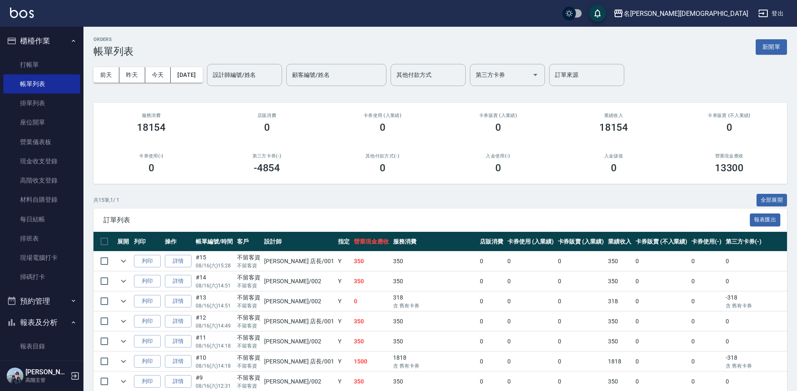 The image size is (797, 391). Describe the element at coordinates (427, 220) in the screenshot. I see `span: 訂單列表` at that location.